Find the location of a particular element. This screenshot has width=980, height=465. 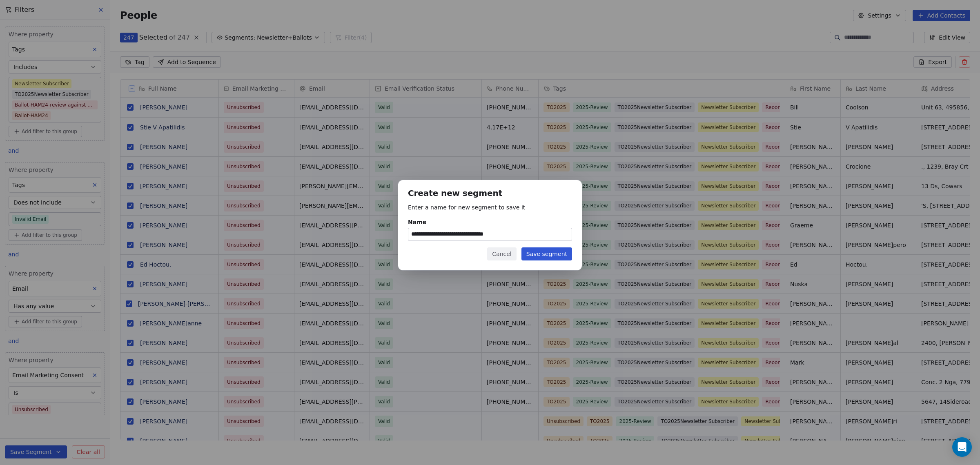

p: Enter a name for new segment to save it is located at coordinates (490, 207).